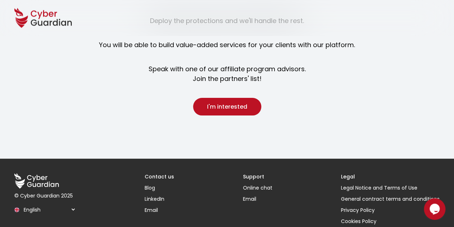 The image size is (454, 227). What do you see at coordinates (390, 176) in the screenshot?
I see `h3: Legal` at bounding box center [390, 176].